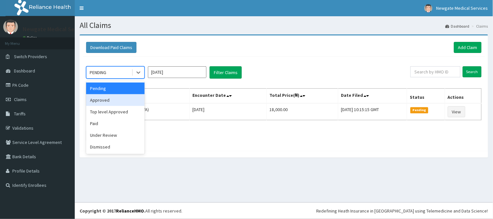 The width and height of the screenshot is (493, 219). What do you see at coordinates (177, 72) in the screenshot?
I see `input: Select Month and Year` at bounding box center [177, 72].